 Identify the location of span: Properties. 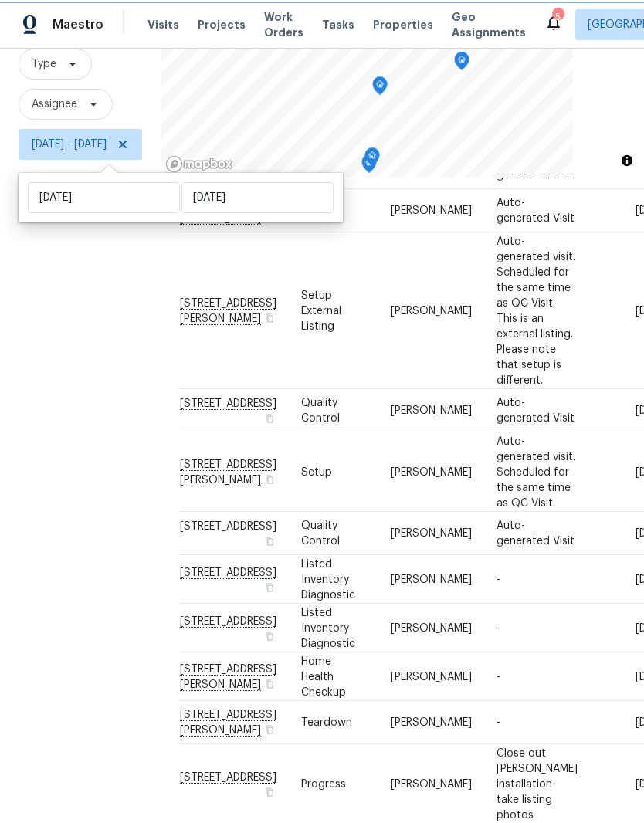
(403, 25).